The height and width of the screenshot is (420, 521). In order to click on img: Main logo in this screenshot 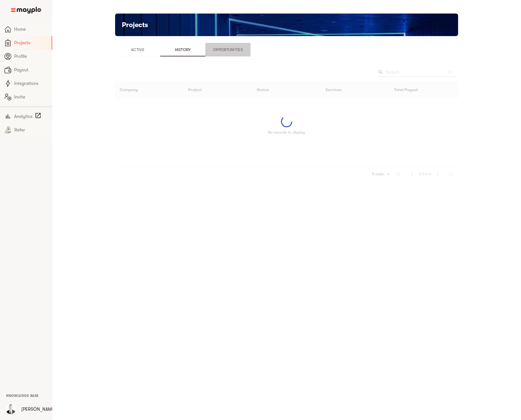, I will do `click(26, 10)`.